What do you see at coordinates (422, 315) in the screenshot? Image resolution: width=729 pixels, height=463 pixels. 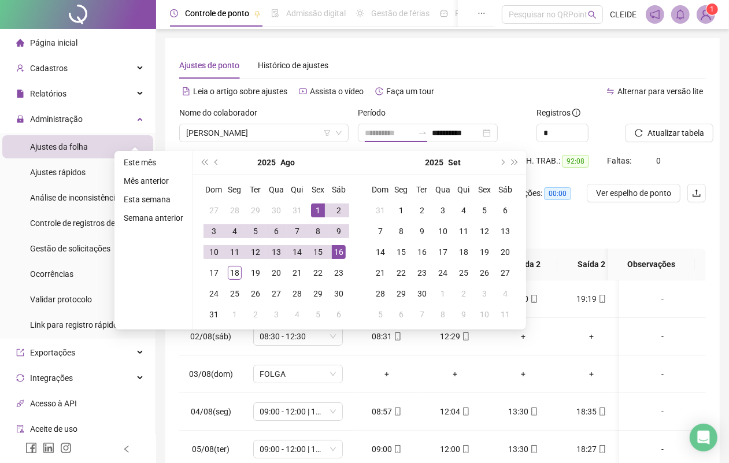 I see `td: 2025-10-07` at bounding box center [422, 315].